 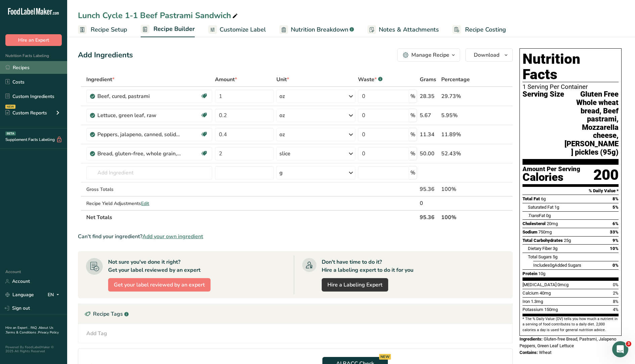 I want to click on span: 33%, so click(x=614, y=232).